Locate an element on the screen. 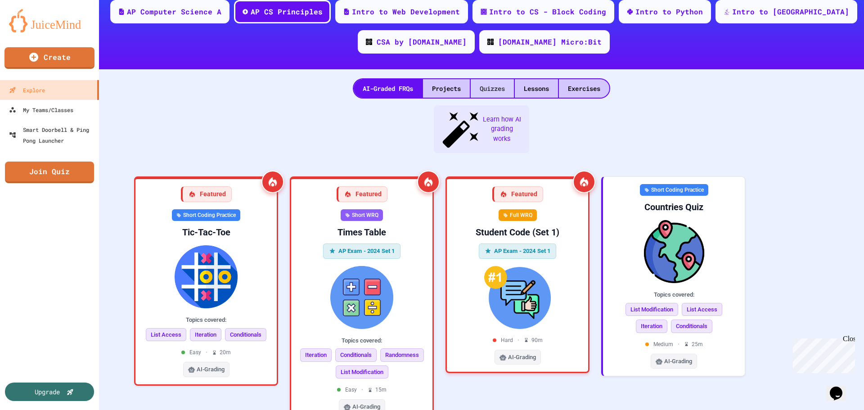 The width and height of the screenshot is (864, 410). span: Randomness is located at coordinates (402, 355).